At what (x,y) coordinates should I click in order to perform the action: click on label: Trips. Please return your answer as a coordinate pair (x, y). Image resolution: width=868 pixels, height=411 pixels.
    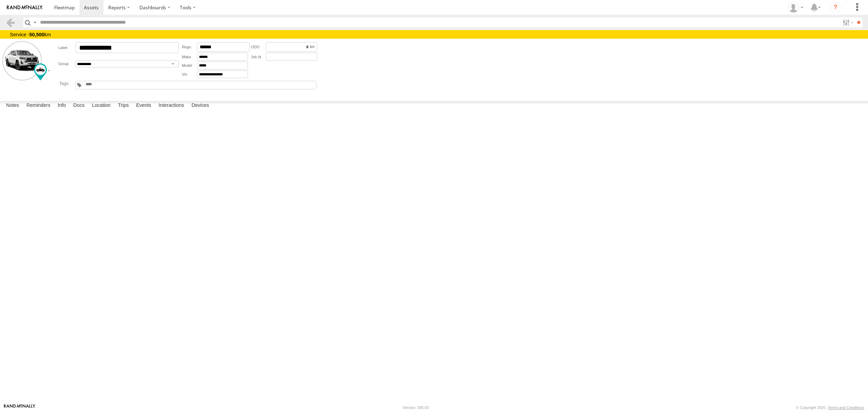
    Looking at the image, I should click on (123, 106).